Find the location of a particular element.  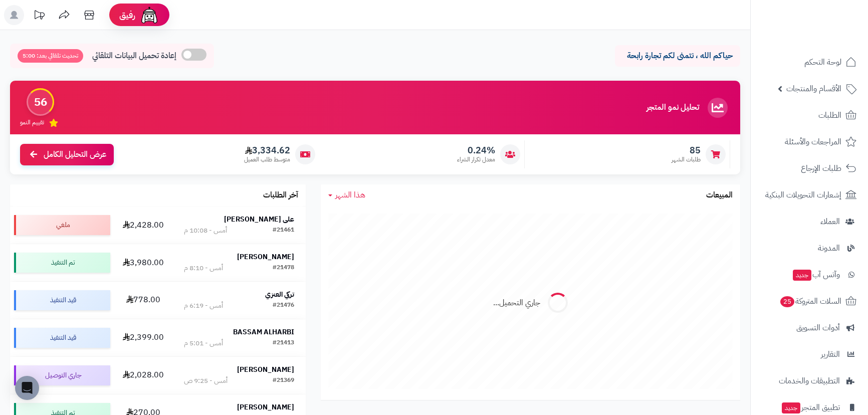

span: وآتس آب is located at coordinates (815, 275).